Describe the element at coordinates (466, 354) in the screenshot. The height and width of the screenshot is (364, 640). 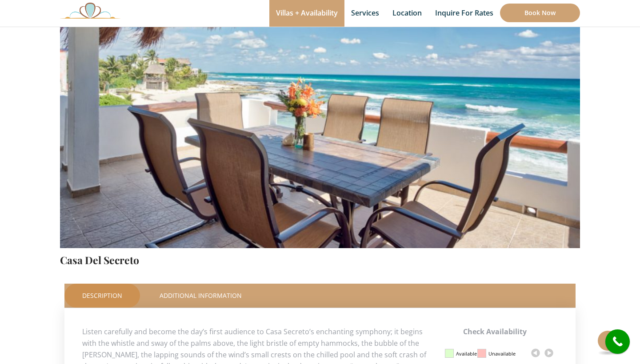
I see `div: Available` at that location.